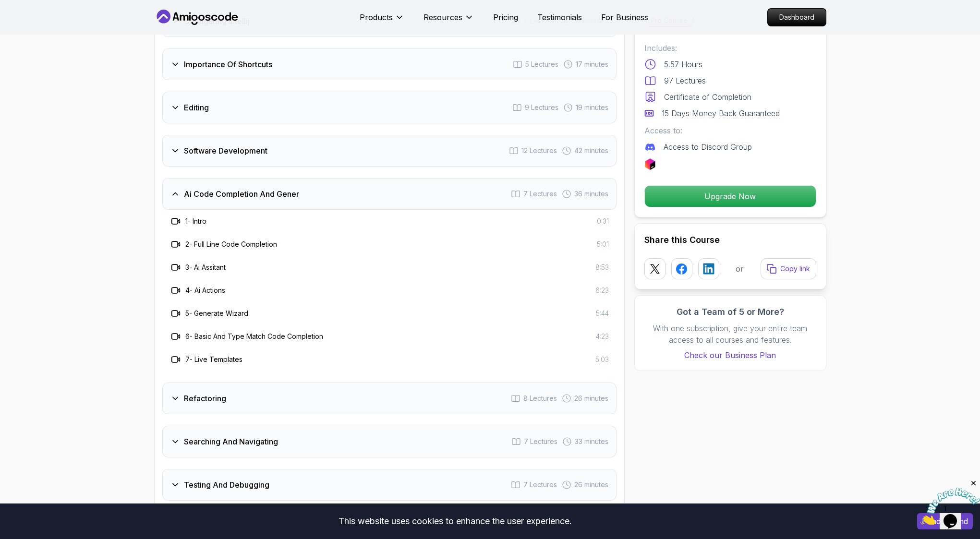  What do you see at coordinates (788, 269) in the screenshot?
I see `button: Copy link` at bounding box center [788, 269].